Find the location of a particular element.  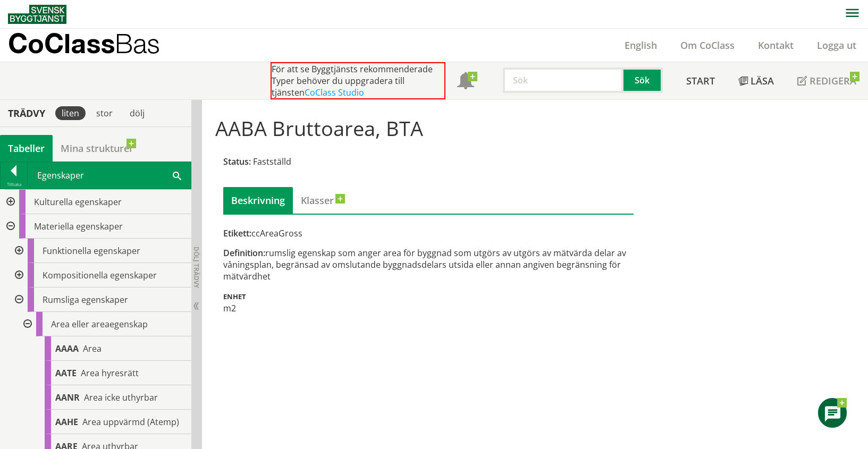

span: Kompositionella egenskaper is located at coordinates (99, 275).